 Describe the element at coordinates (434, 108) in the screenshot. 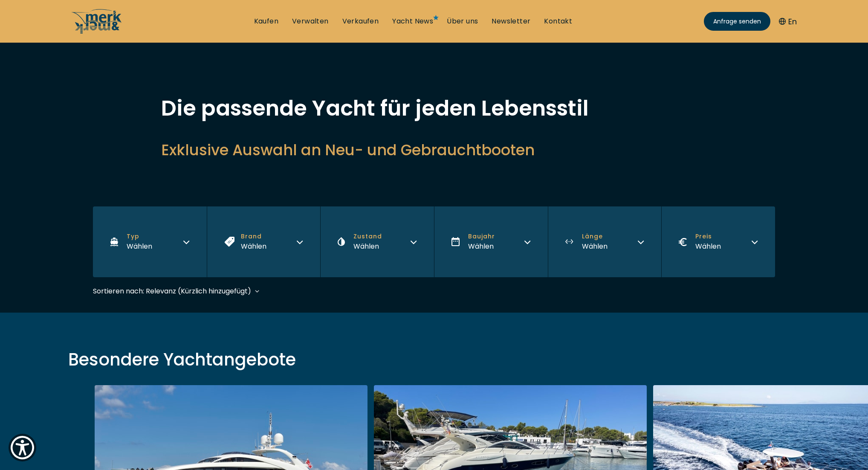

I see `h1: Die passende Yacht für jeden Lebensstil` at that location.